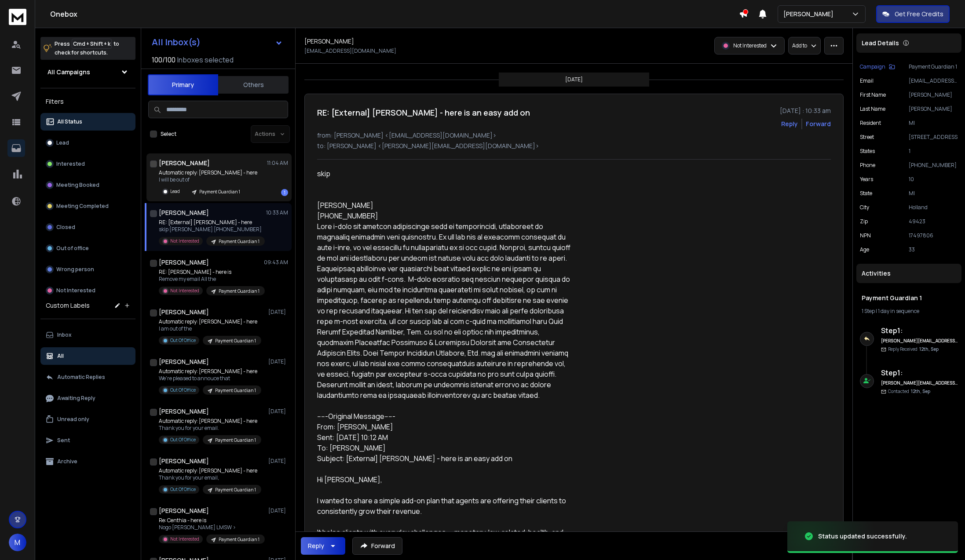 This screenshot has width=965, height=560. I want to click on button: All Campaigns, so click(88, 72).